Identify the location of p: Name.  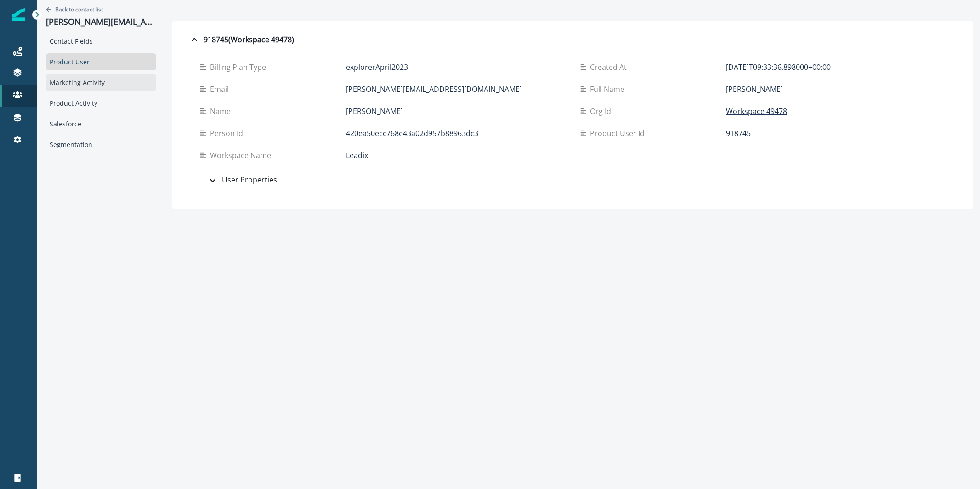
(222, 111).